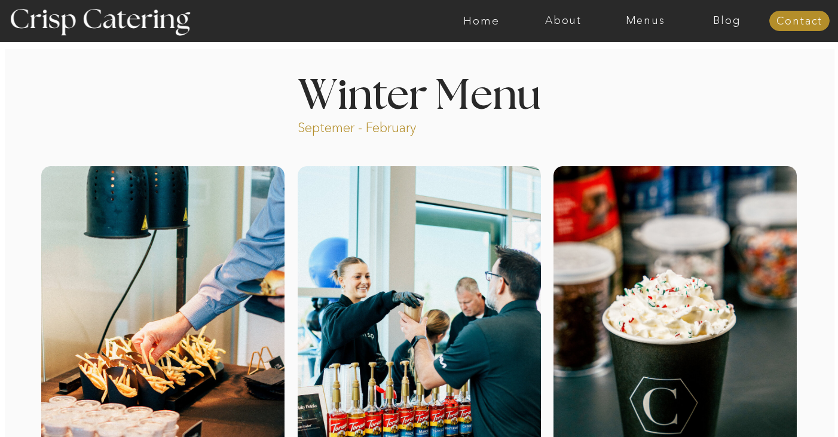  Describe the element at coordinates (645, 21) in the screenshot. I see `nav: Menus` at that location.